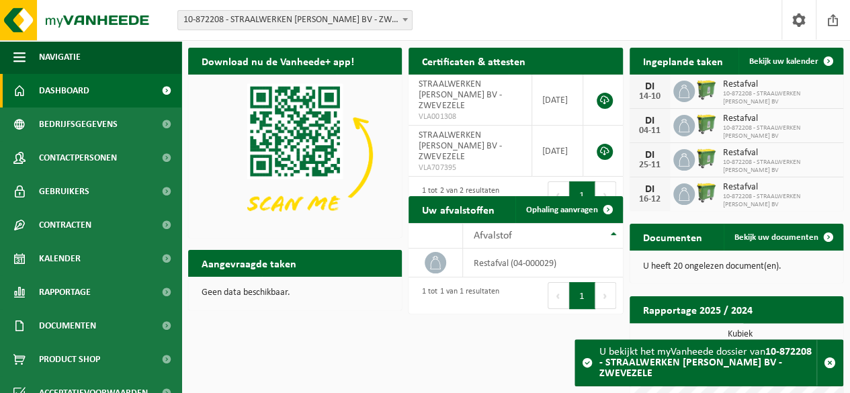 Image resolution: width=850 pixels, height=393 pixels. Describe the element at coordinates (295, 20) in the screenshot. I see `span: 10-872208 - STRAALWERKEN CORNELIS BV - ZWEVEZELE` at that location.